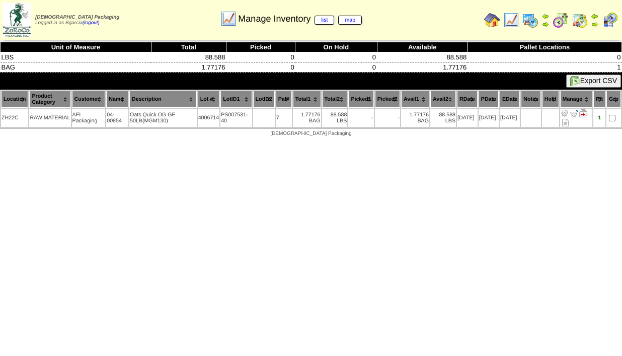  Describe the element at coordinates (531, 20) in the screenshot. I see `img: calendarprod.gif` at that location.